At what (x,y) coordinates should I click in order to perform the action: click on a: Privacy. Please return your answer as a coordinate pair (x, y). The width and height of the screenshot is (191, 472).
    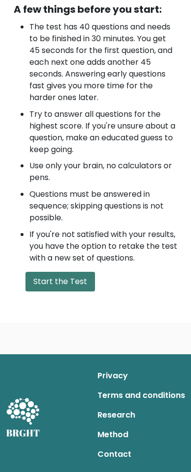
    Looking at the image, I should click on (141, 376).